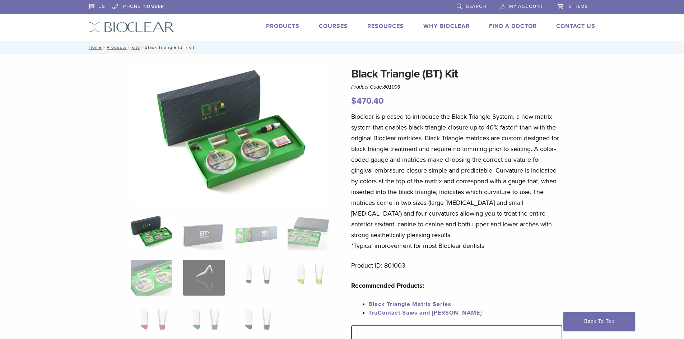  I want to click on img: Bioclear, so click(131, 27).